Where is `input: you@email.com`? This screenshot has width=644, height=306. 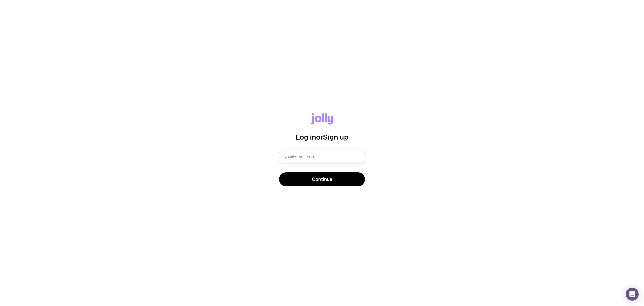 input: you@email.com is located at coordinates (322, 156).